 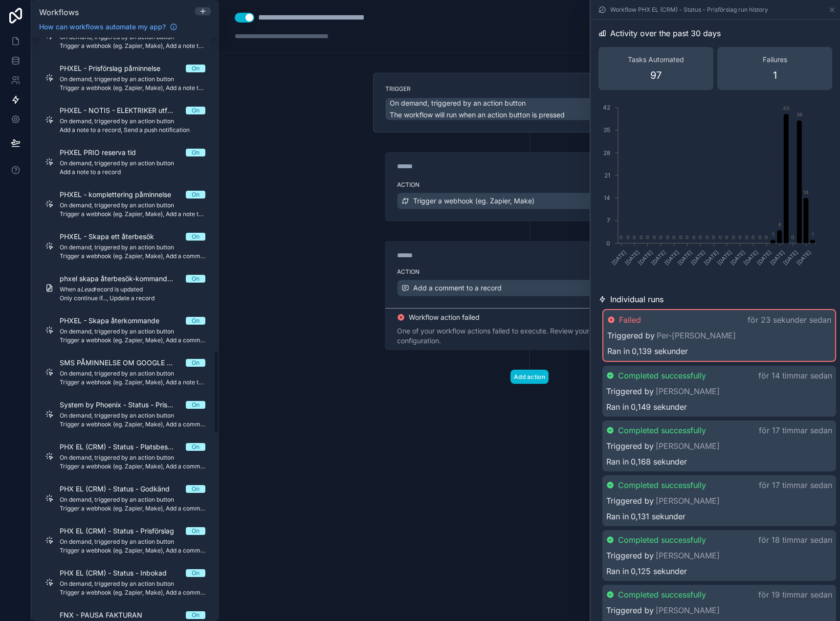 What do you see at coordinates (133, 289) in the screenshot?
I see `span: When a record is updated` at bounding box center [133, 289].